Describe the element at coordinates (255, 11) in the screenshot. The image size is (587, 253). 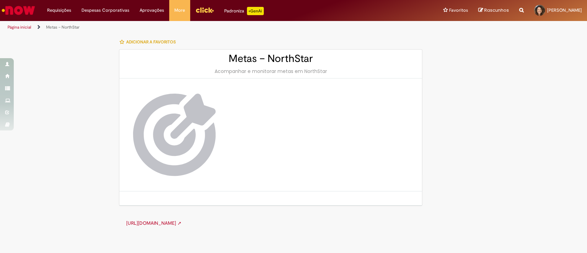
I see `p: +GenAi` at that location.